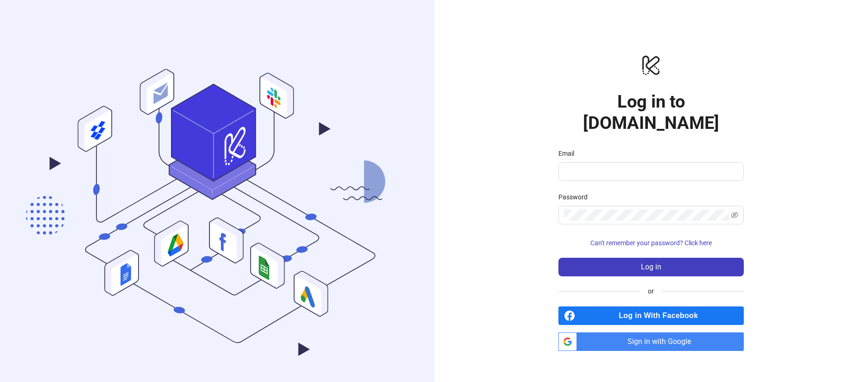  Describe the element at coordinates (576, 197) in the screenshot. I see `label: Password` at that location.